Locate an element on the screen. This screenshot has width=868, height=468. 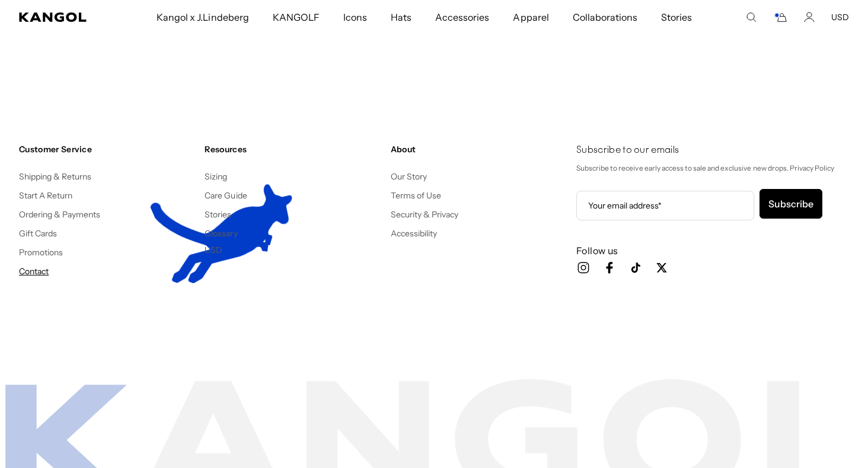
a: Stories is located at coordinates (218, 215).